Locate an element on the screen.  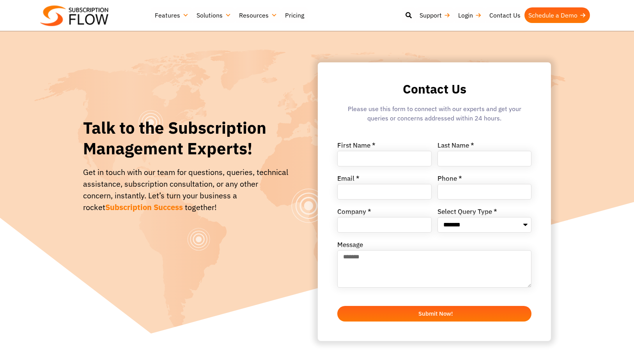
a: Contact Us is located at coordinates (505, 15).